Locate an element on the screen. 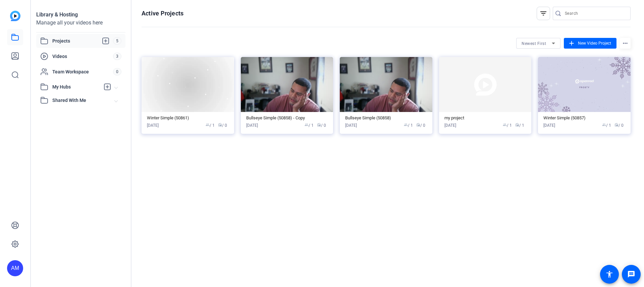  button: New Video Project is located at coordinates (590, 43).